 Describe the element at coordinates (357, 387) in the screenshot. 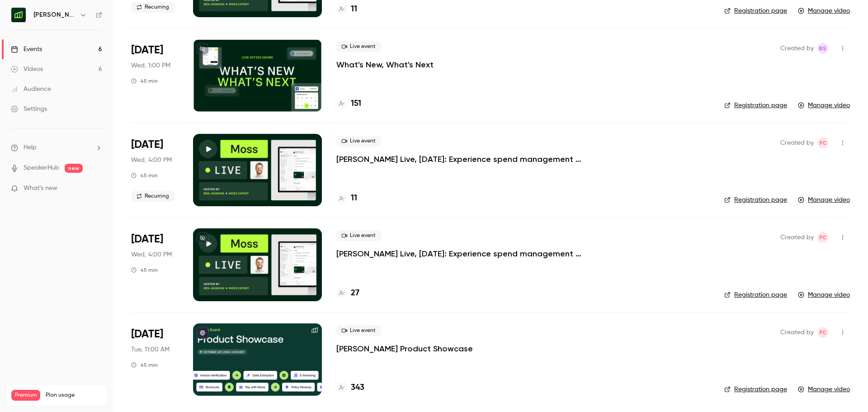

I see `h4: 343` at that location.